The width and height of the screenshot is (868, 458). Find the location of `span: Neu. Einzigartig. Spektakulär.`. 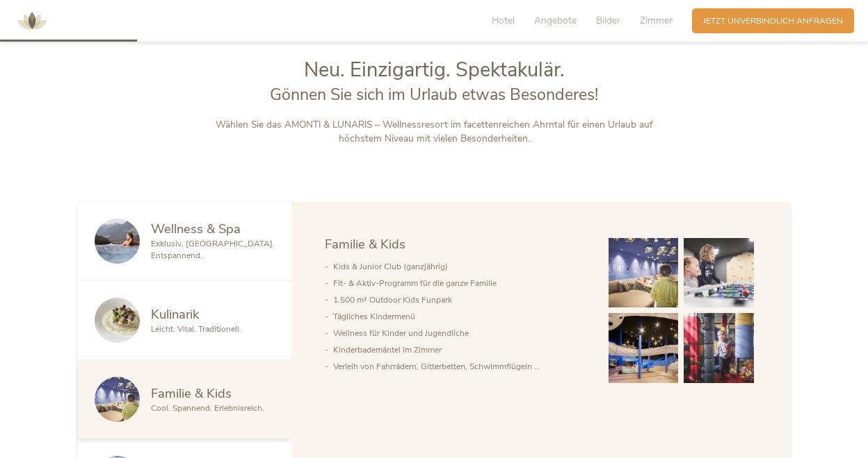

span: Neu. Einzigartig. Spektakulär. is located at coordinates (434, 69).